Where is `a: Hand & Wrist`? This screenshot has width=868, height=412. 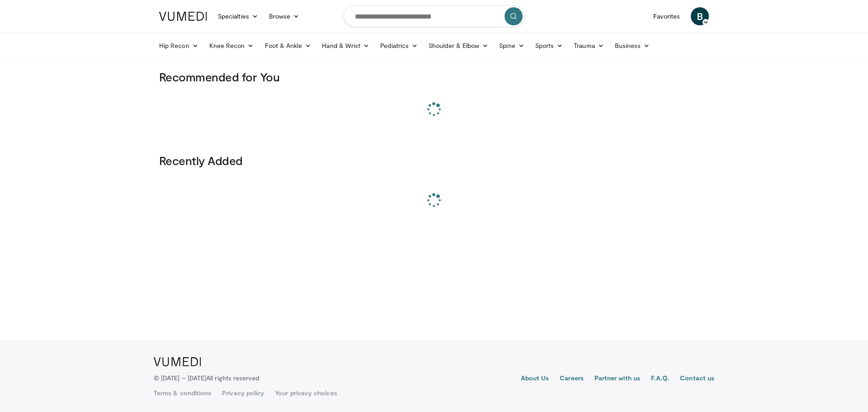
a: Hand & Wrist is located at coordinates (345, 45).